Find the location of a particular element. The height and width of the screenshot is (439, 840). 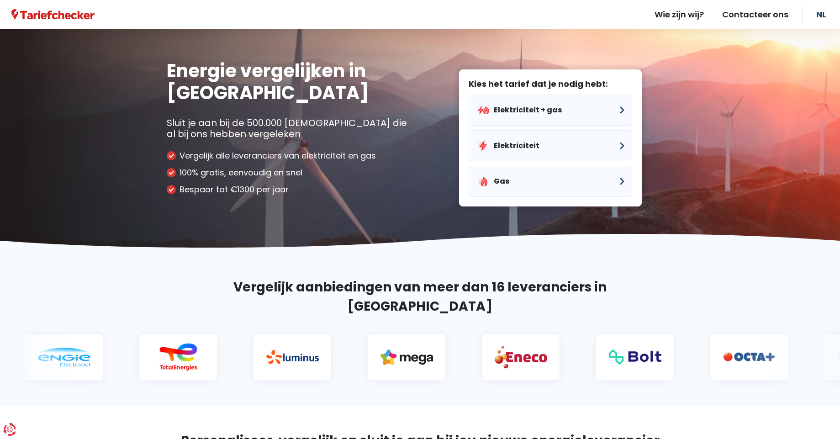

img: Engie electrabel is located at coordinates (61, 357).